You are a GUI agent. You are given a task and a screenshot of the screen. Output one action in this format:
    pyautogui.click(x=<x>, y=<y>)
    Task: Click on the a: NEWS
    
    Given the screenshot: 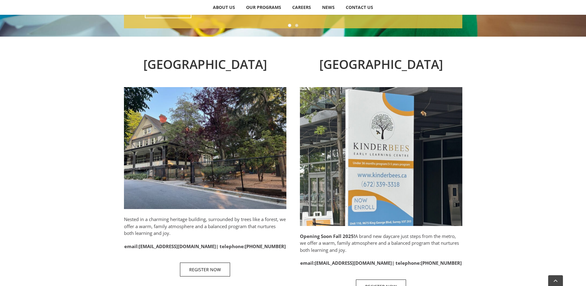 What is the action you would take?
    pyautogui.click(x=329, y=7)
    